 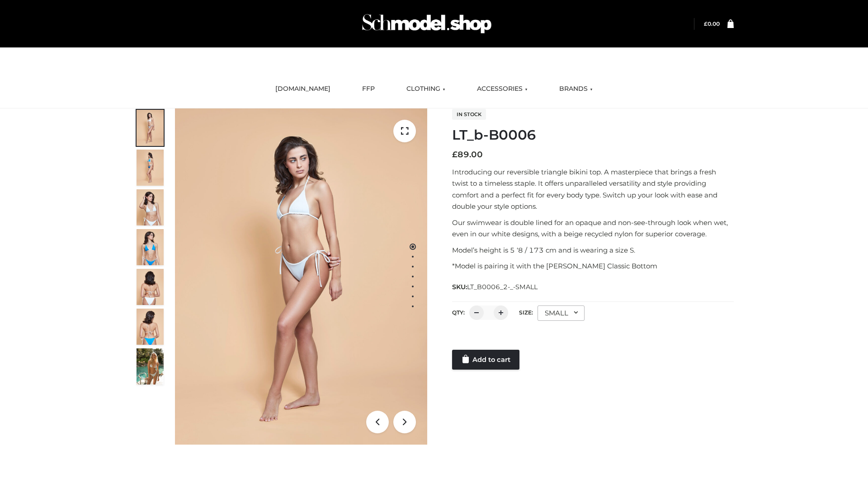 I want to click on span: In stock, so click(x=469, y=114).